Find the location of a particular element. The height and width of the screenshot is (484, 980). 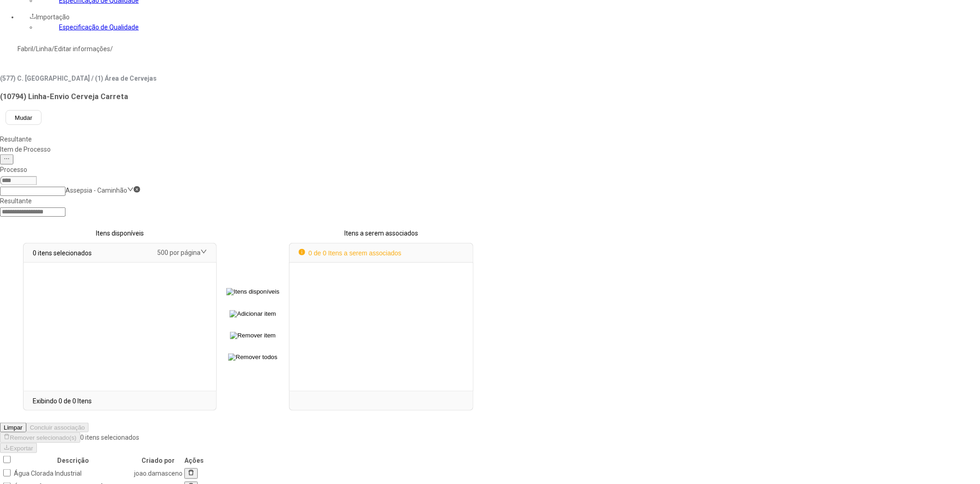

td: joao.damasceno is located at coordinates (158, 474).